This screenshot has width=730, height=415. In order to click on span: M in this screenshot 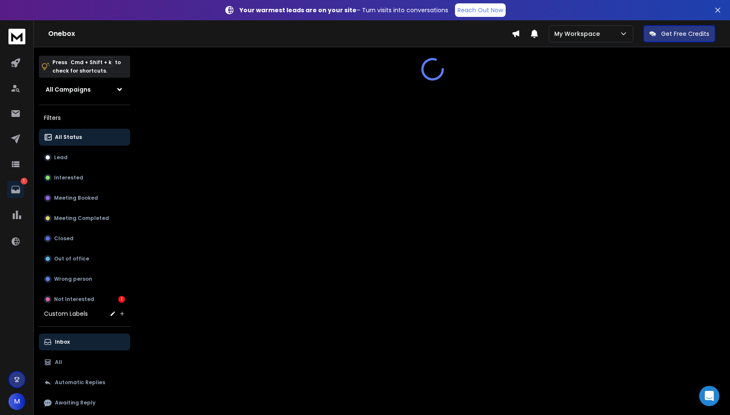, I will do `click(17, 402)`.